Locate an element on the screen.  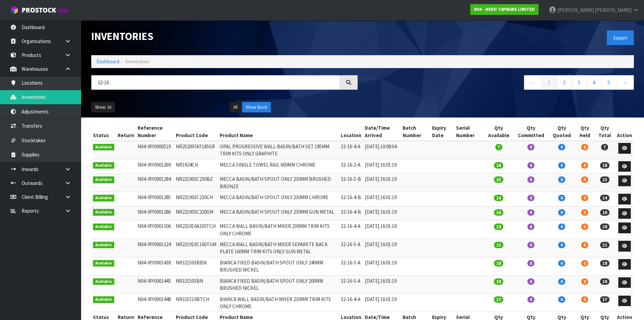
th: Expiry Date is located at coordinates (442, 131).